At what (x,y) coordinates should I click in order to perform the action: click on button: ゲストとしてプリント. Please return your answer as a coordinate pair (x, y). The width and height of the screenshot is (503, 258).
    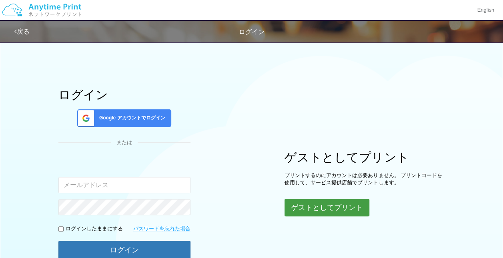
    Looking at the image, I should click on (327, 207).